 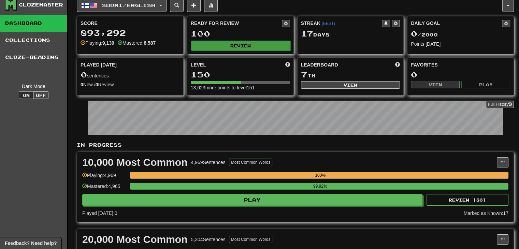 I want to click on span: Leaderboard, so click(x=319, y=65).